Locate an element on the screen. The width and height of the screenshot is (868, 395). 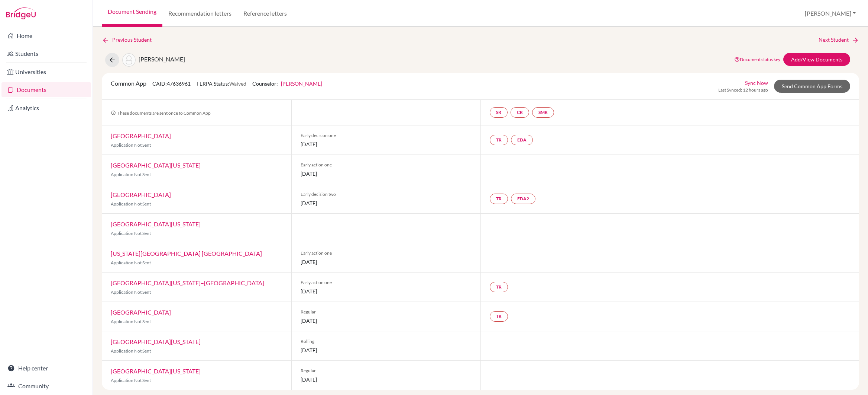
a: Document status key is located at coordinates (757, 59).